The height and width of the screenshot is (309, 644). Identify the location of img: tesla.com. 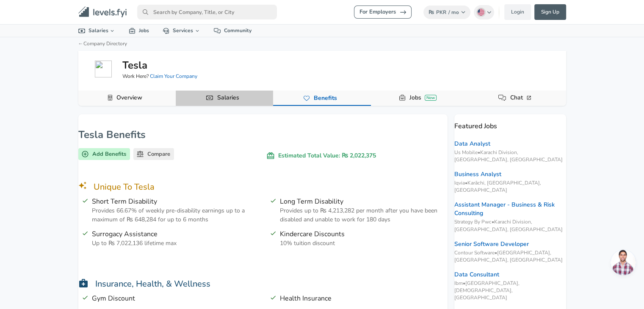
(103, 69).